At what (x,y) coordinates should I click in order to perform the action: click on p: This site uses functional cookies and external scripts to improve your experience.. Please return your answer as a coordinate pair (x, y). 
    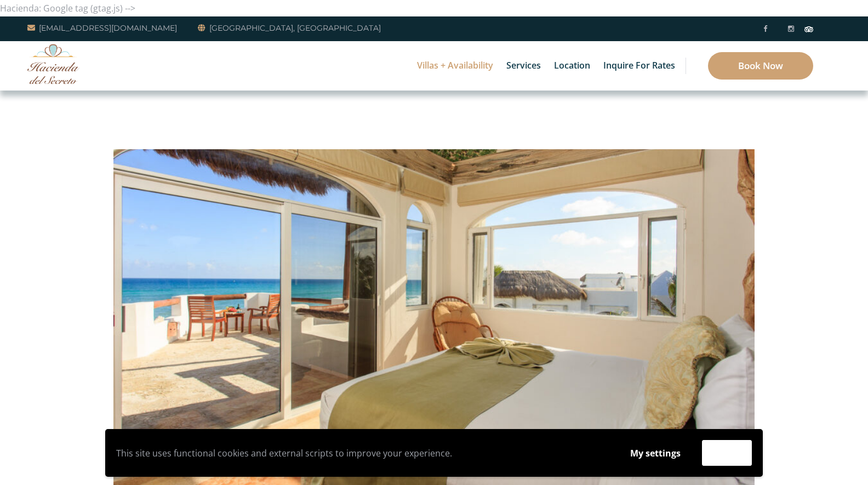
    Looking at the image, I should click on (362, 453).